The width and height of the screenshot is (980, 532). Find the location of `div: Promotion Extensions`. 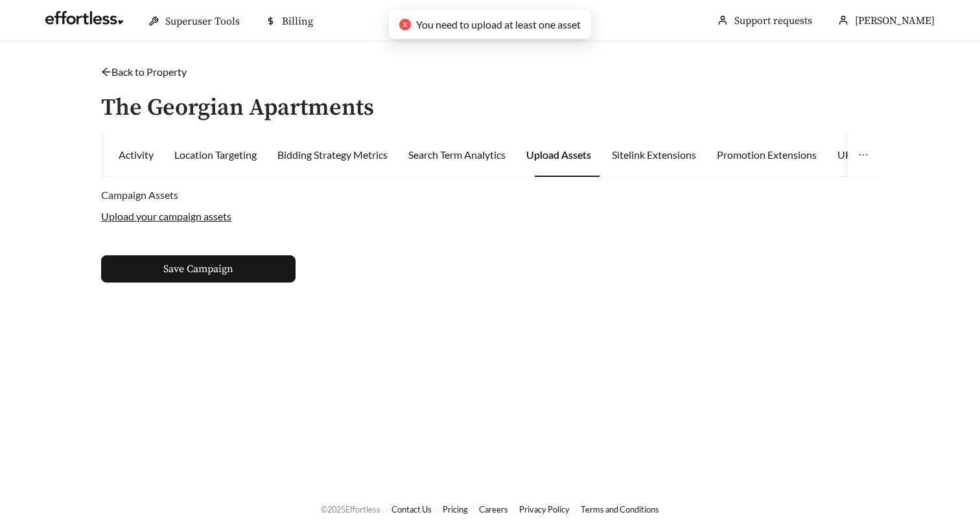

div: Promotion Extensions is located at coordinates (767, 155).